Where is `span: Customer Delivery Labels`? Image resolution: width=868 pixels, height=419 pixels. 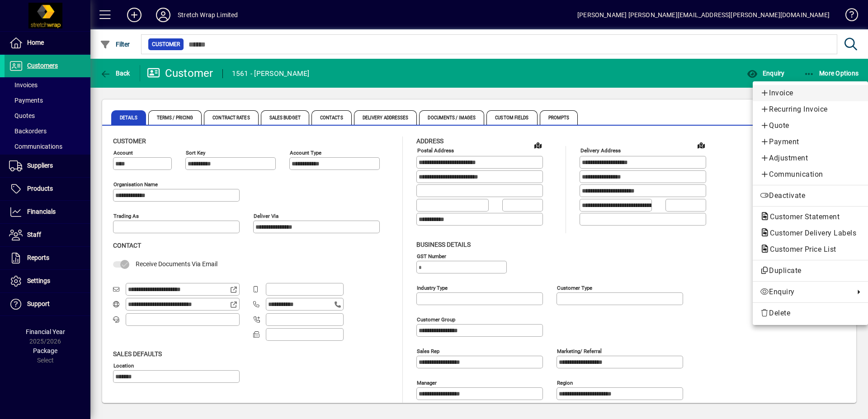 span: Customer Delivery Labels is located at coordinates (810, 233).